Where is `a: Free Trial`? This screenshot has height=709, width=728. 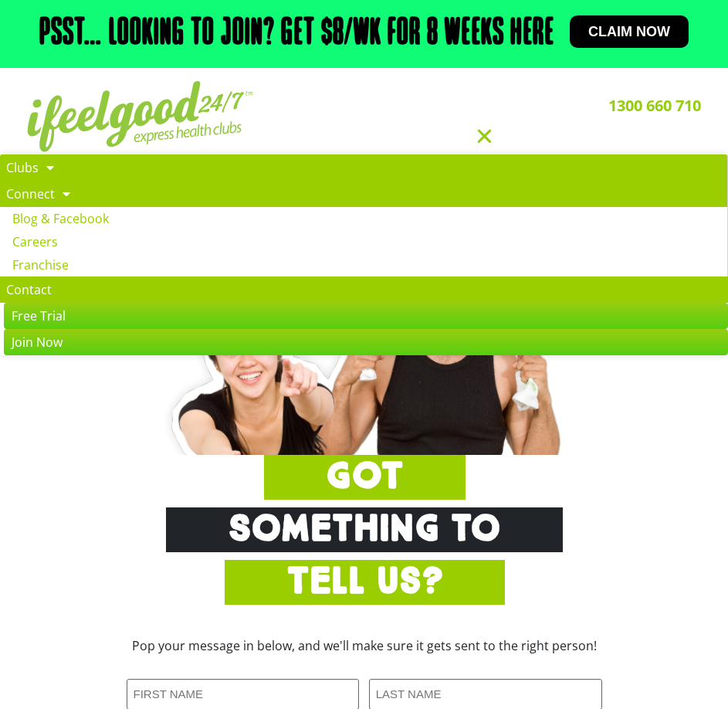 a: Free Trial is located at coordinates (366, 316).